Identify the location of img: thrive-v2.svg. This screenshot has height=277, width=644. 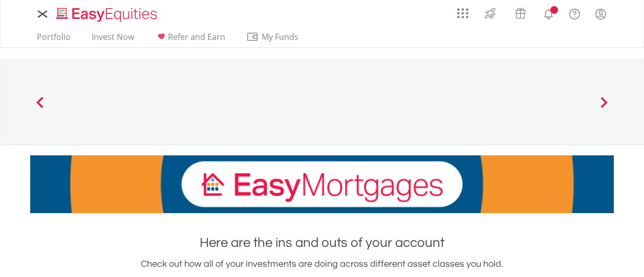
(490, 13).